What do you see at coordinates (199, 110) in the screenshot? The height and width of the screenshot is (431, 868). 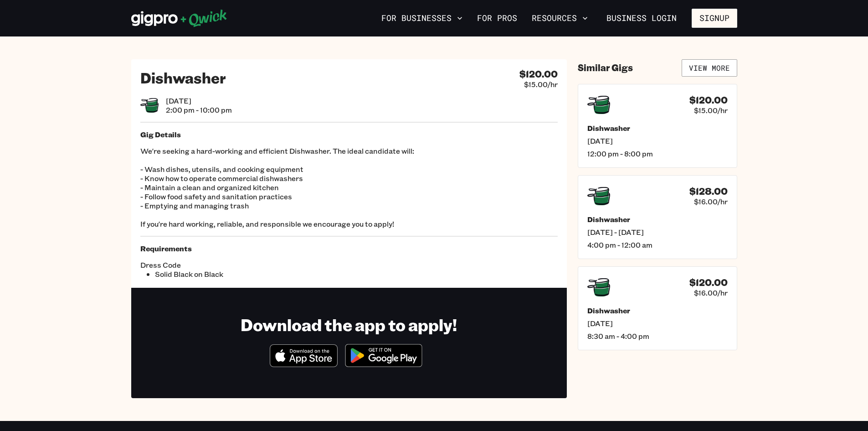 I see `span: 2:00 pm - 10:00 pm` at bounding box center [199, 110].